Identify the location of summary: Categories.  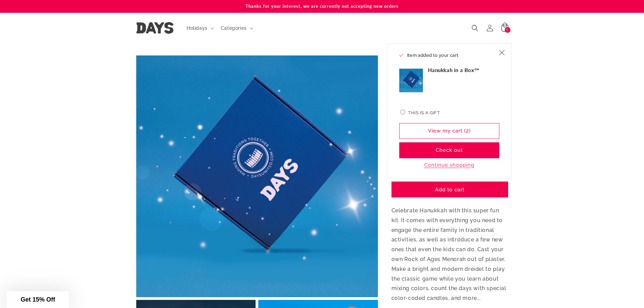
(236, 28).